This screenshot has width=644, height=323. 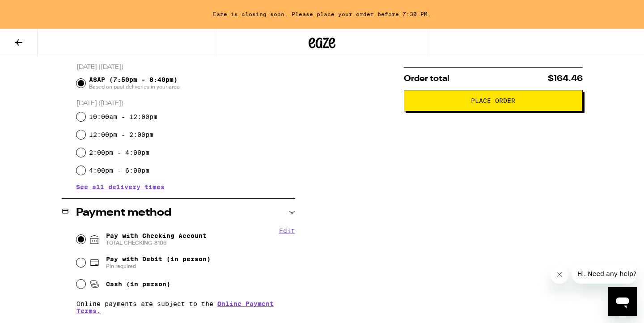 What do you see at coordinates (158, 266) in the screenshot?
I see `span: Pin required` at bounding box center [158, 266].